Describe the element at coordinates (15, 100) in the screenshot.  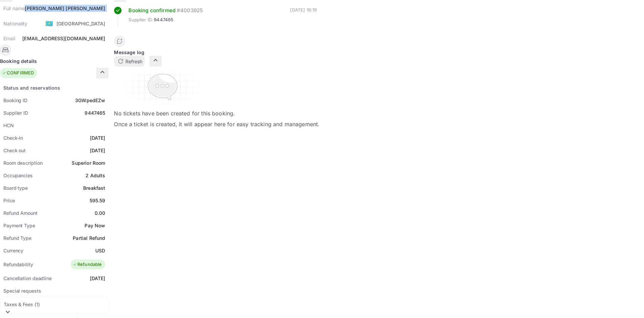
I see `div: Booking ID` at that location.